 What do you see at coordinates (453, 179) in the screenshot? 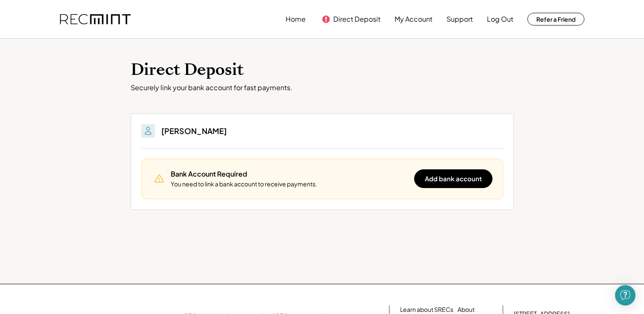
I see `button: Add bank account` at bounding box center [453, 179].